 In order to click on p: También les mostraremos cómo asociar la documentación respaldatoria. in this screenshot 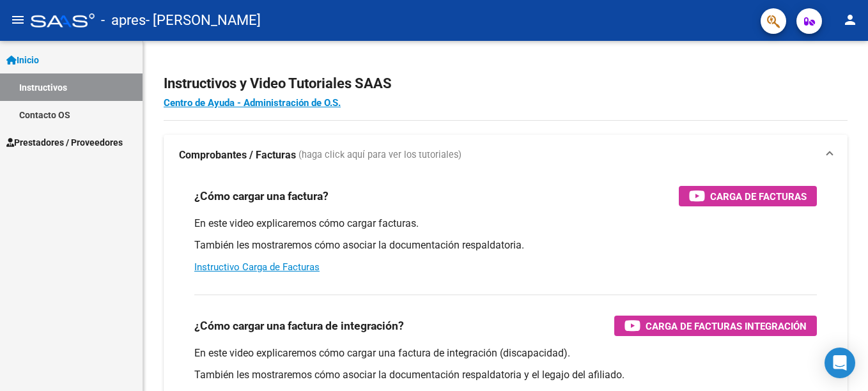, I will do `click(506, 245)`.